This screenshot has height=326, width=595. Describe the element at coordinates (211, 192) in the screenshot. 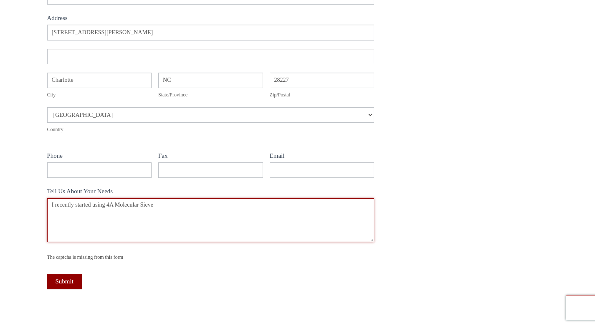

I see `label: Tell Us About Your Needs` at that location.